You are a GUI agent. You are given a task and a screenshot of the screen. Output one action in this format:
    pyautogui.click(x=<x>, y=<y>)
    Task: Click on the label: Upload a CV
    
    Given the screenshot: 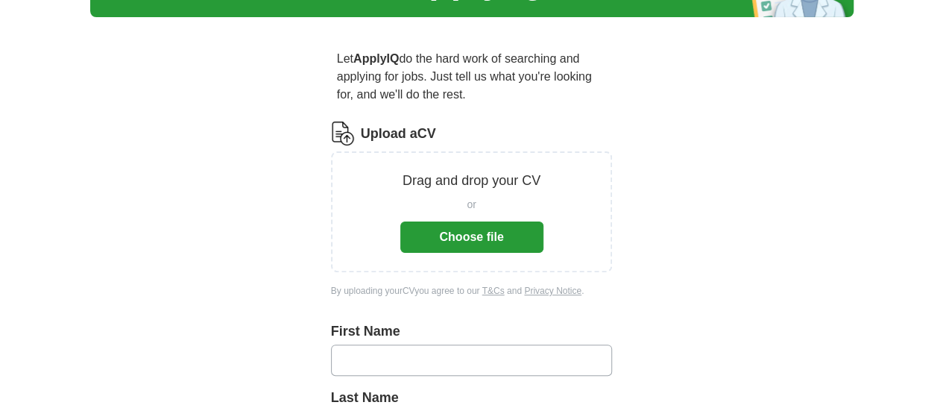 What is the action you would take?
    pyautogui.click(x=398, y=133)
    